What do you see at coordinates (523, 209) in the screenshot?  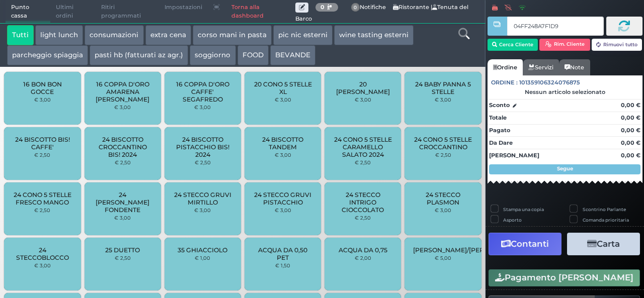 I see `label: Stampa una copia` at bounding box center [523, 209].